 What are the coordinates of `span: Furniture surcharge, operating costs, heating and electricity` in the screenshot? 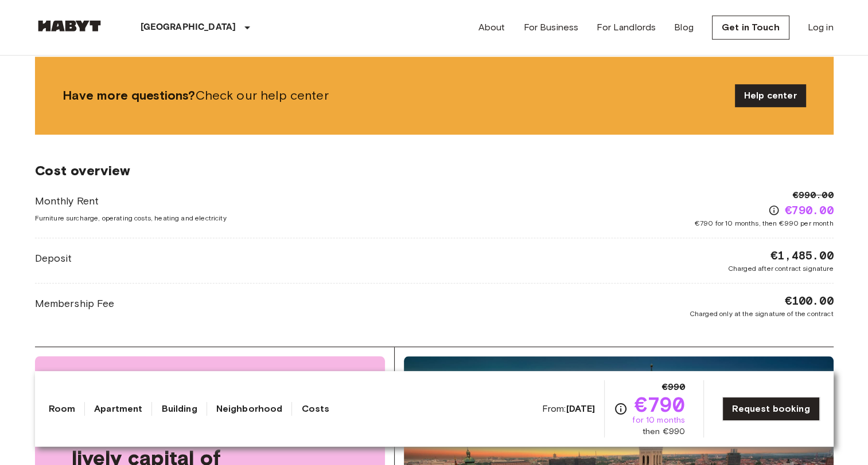 It's located at (131, 219).